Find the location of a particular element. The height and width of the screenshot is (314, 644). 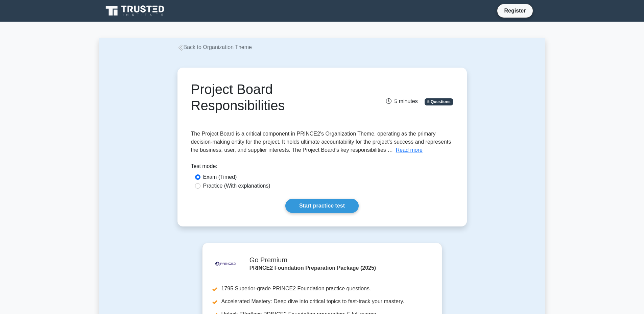

a: Register is located at coordinates (515, 11).